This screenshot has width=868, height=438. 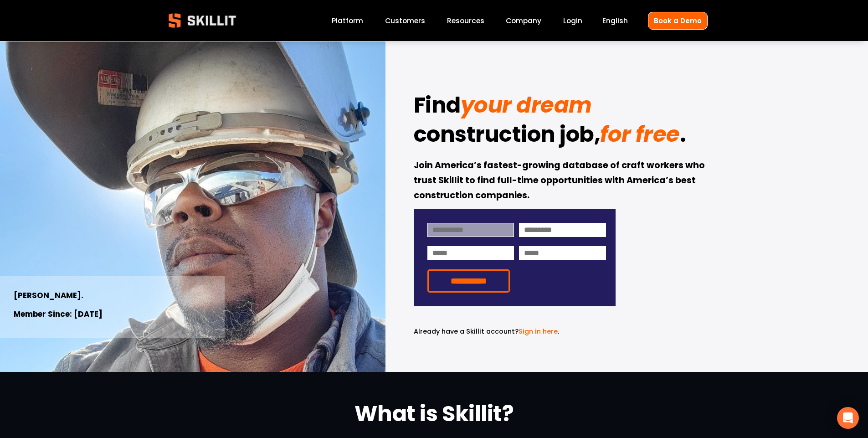 What do you see at coordinates (202, 21) in the screenshot?
I see `a: Skillit` at bounding box center [202, 21].